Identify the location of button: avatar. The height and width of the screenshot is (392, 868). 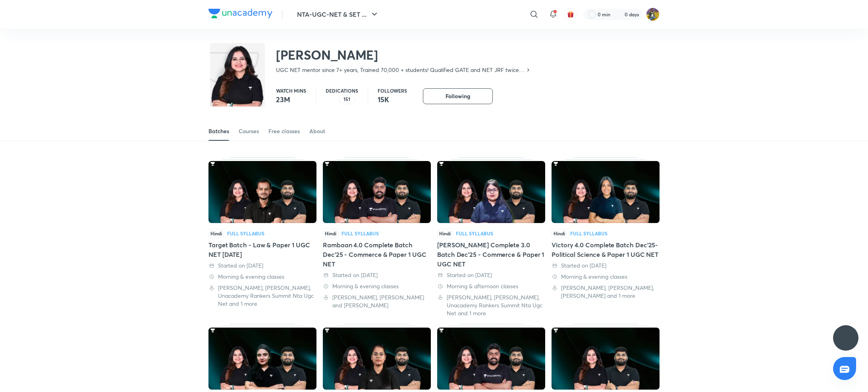
(570, 14).